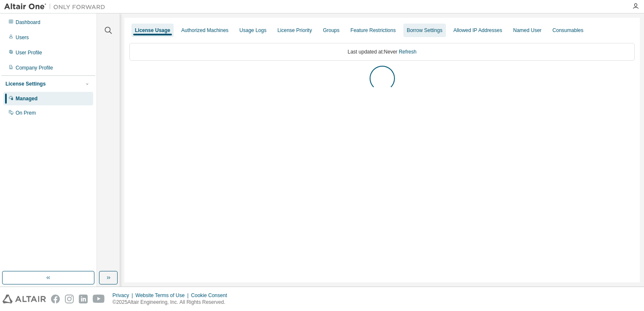 This screenshot has height=311, width=644. What do you see at coordinates (34, 68) in the screenshot?
I see `div: Company Profile` at bounding box center [34, 68].